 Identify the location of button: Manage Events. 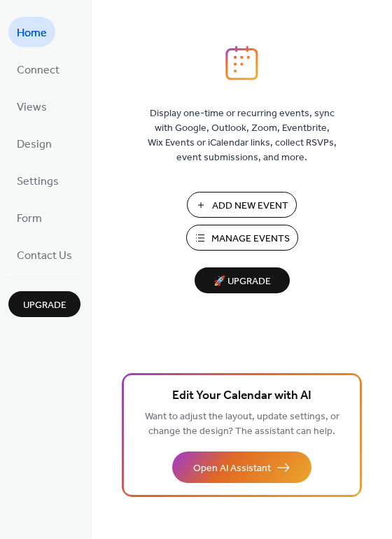
(243, 238).